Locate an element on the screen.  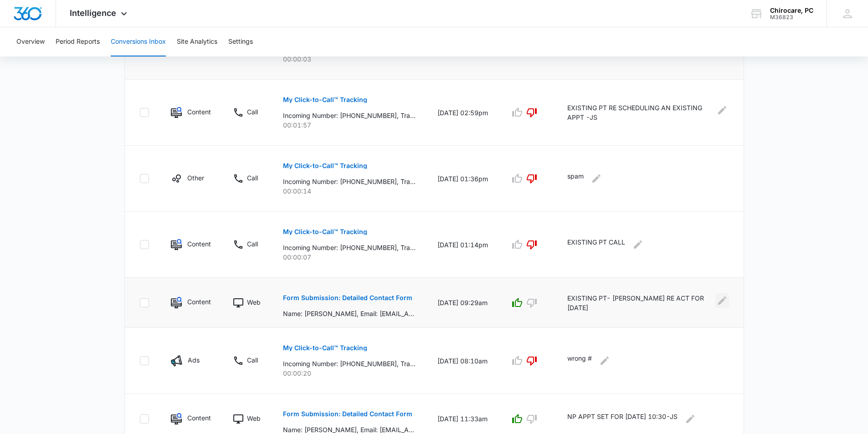
p: 00:01:57 is located at coordinates (349, 125).